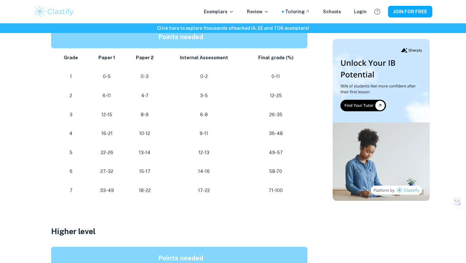 The height and width of the screenshot is (263, 466). Describe the element at coordinates (204, 171) in the screenshot. I see `p: 14-16` at that location.